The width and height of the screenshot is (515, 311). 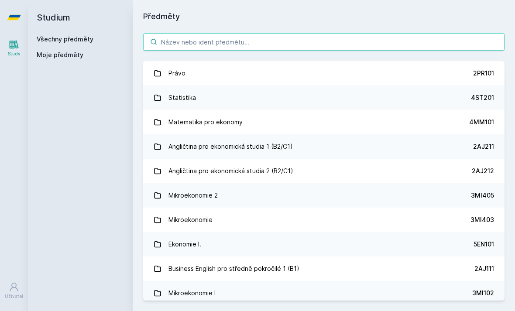 What do you see at coordinates (324, 98) in the screenshot?
I see `a: Statistika 4ST201` at bounding box center [324, 98].